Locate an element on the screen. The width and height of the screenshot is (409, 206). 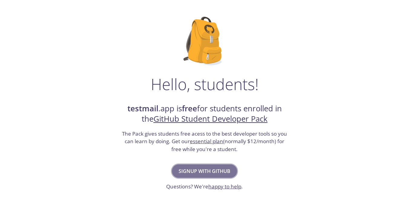
button: Signup with GitHub is located at coordinates (205, 171).